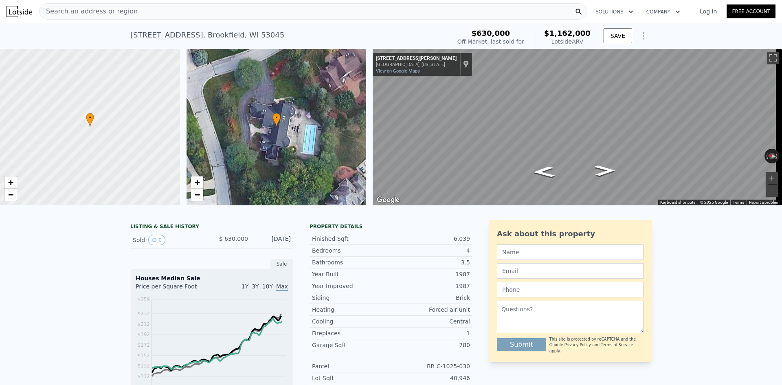 The height and width of the screenshot is (385, 782). What do you see at coordinates (157, 240) in the screenshot?
I see `button: View historical data` at bounding box center [157, 240].